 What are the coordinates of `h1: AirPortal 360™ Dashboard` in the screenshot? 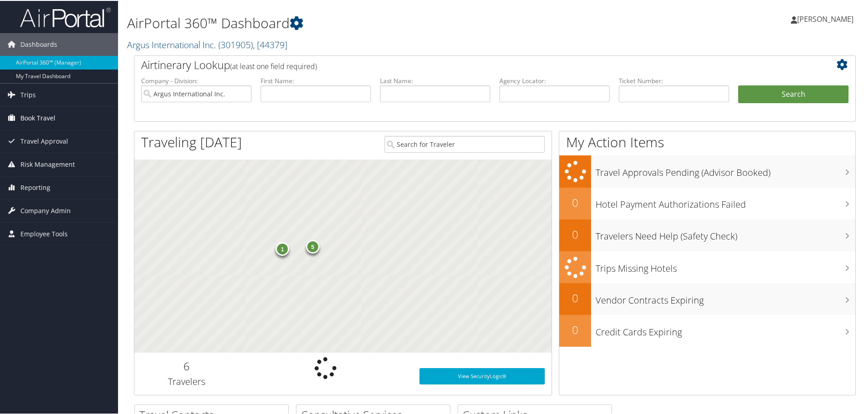 It's located at (372, 22).